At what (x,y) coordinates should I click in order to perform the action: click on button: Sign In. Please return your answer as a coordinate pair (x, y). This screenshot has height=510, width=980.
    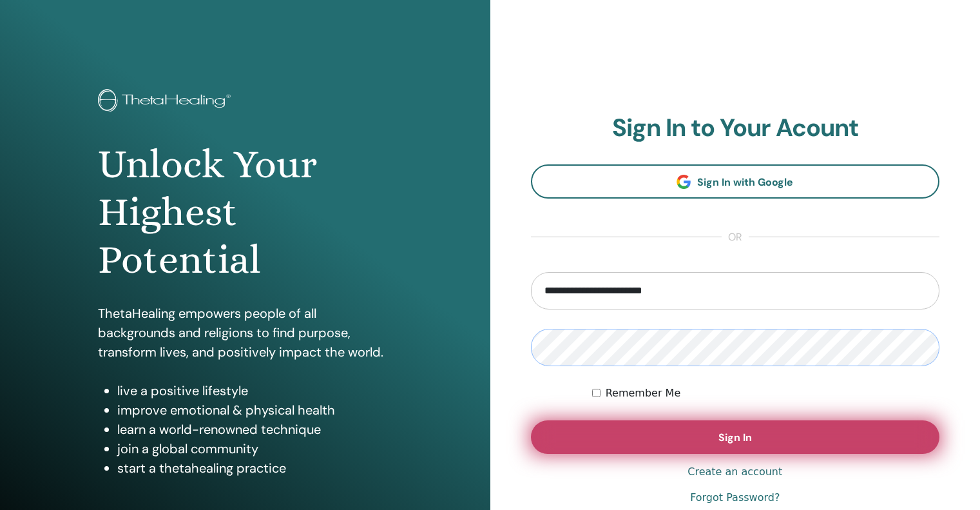
    Looking at the image, I should click on (735, 437).